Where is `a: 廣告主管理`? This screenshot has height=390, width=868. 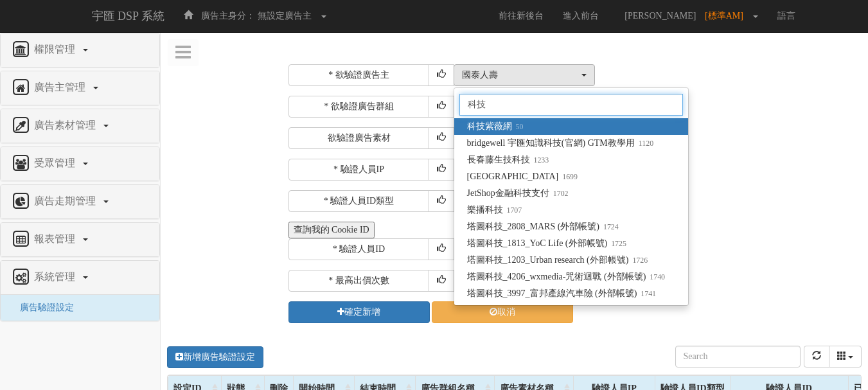 a: 廣告主管理 is located at coordinates (80, 88).